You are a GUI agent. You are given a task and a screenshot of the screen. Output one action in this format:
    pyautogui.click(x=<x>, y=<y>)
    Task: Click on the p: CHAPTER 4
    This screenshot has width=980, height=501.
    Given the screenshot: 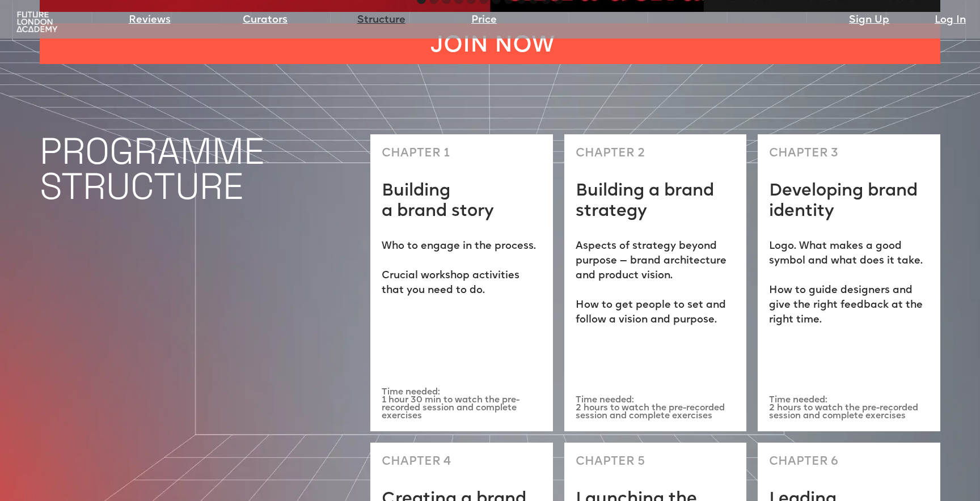 What is the action you would take?
    pyautogui.click(x=416, y=462)
    